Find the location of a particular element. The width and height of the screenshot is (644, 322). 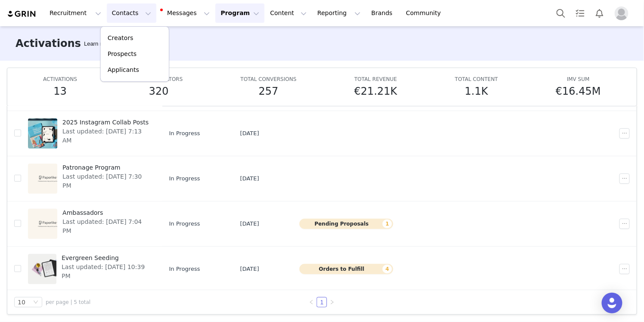

span: Evergreen Seeding is located at coordinates (106, 258).